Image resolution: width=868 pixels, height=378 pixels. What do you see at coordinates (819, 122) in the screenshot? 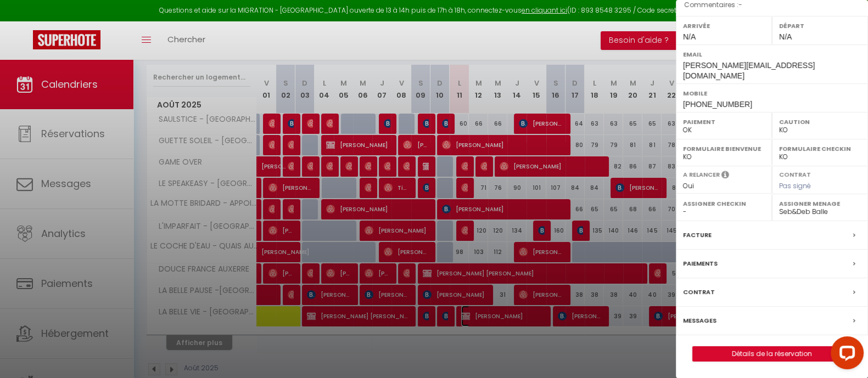
I see `label: Caution` at bounding box center [819, 122].